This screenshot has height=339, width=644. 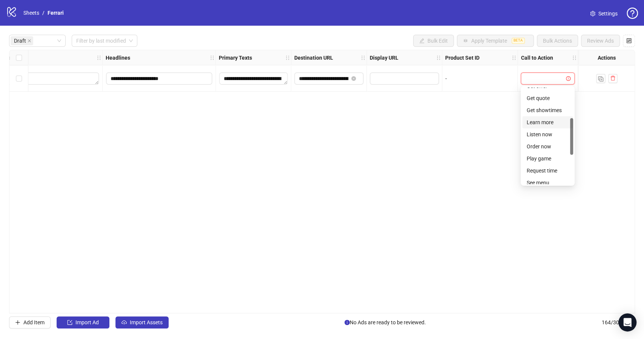 I want to click on div: See menu, so click(x=547, y=183).